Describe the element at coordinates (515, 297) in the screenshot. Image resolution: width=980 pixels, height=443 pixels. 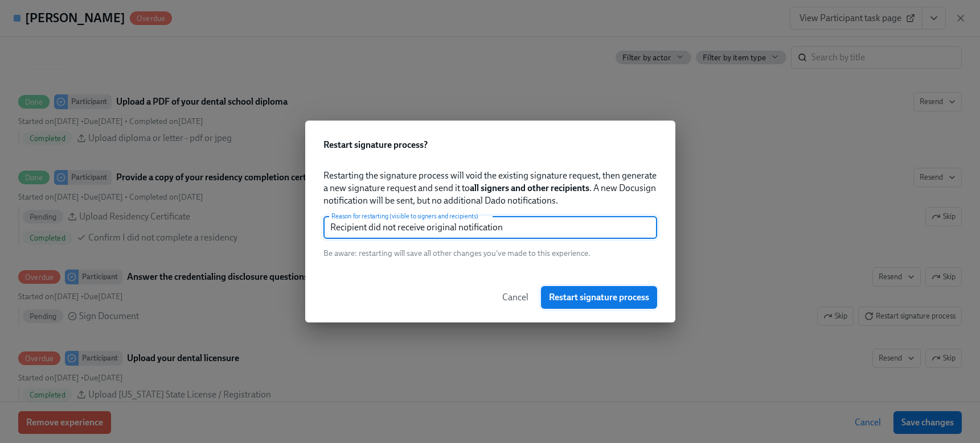
I see `button: Cancel` at that location.